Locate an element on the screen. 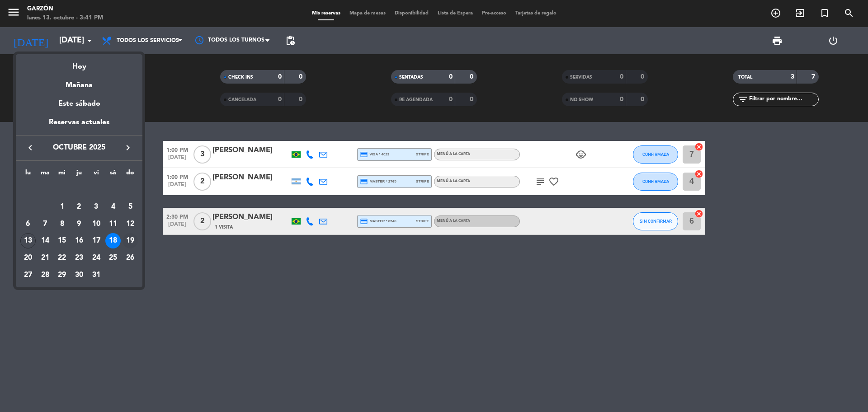  td: 30 de octubre de 2025 is located at coordinates (79, 275).